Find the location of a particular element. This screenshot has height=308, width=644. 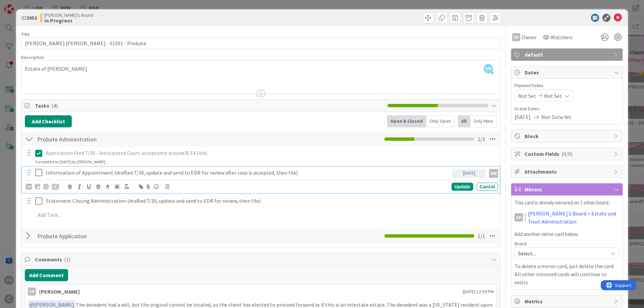

span: Watchers is located at coordinates (562, 37).